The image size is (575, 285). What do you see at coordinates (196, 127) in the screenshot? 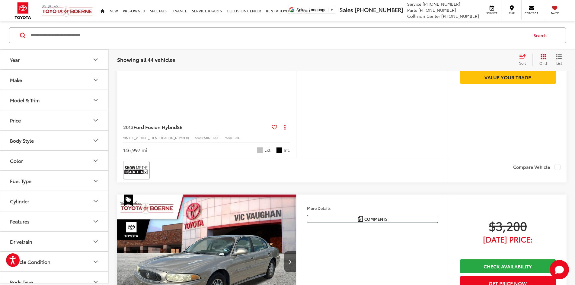
I see `a: 2013Ford Fusion HybridSE` at bounding box center [196, 127].